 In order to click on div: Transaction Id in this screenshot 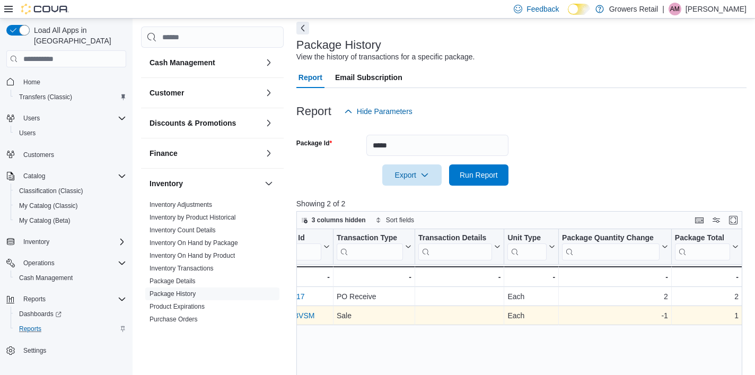, I will do `click(288, 238)`.